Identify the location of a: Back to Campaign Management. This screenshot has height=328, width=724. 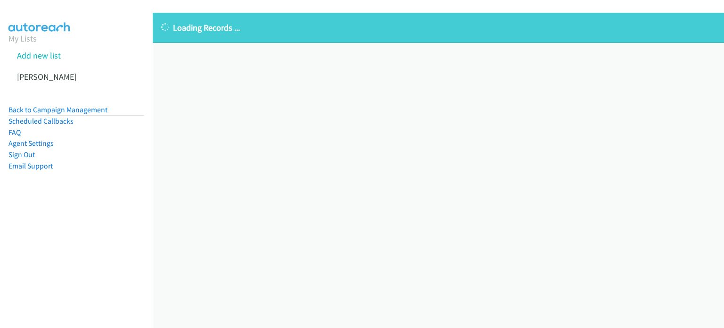
(58, 109).